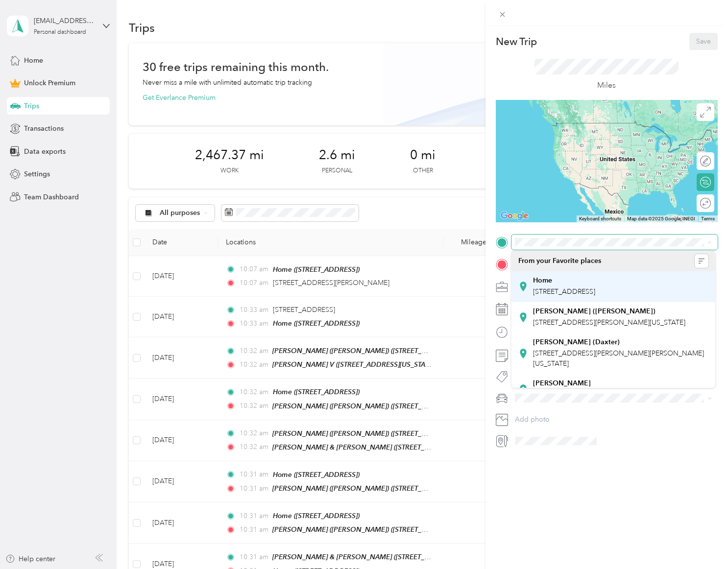 This screenshot has width=728, height=569. What do you see at coordinates (606, 85) in the screenshot?
I see `p: Miles` at bounding box center [606, 85].